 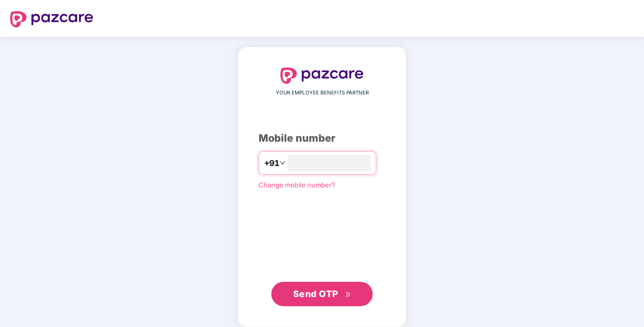 I want to click on span: YOUR EMPLOYEE BENEFITS PARTNER, so click(x=322, y=92).